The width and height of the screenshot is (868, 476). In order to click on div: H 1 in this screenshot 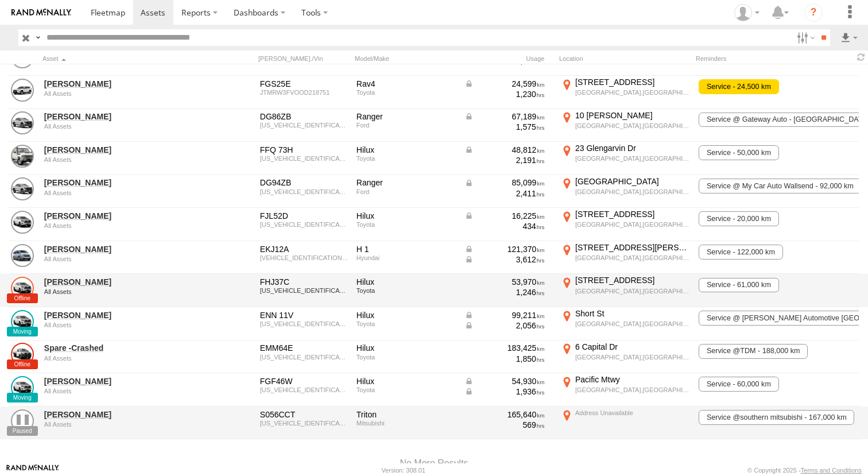, I will do `click(406, 249)`.